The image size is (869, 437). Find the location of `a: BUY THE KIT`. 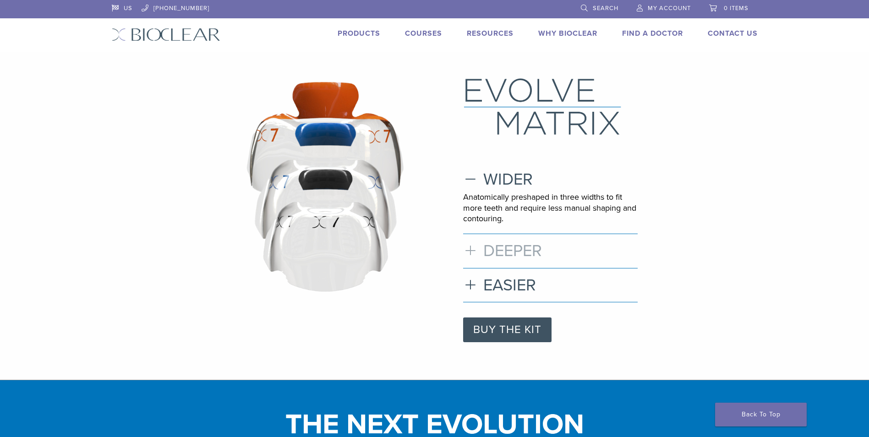

a: BUY THE KIT is located at coordinates (507, 330).